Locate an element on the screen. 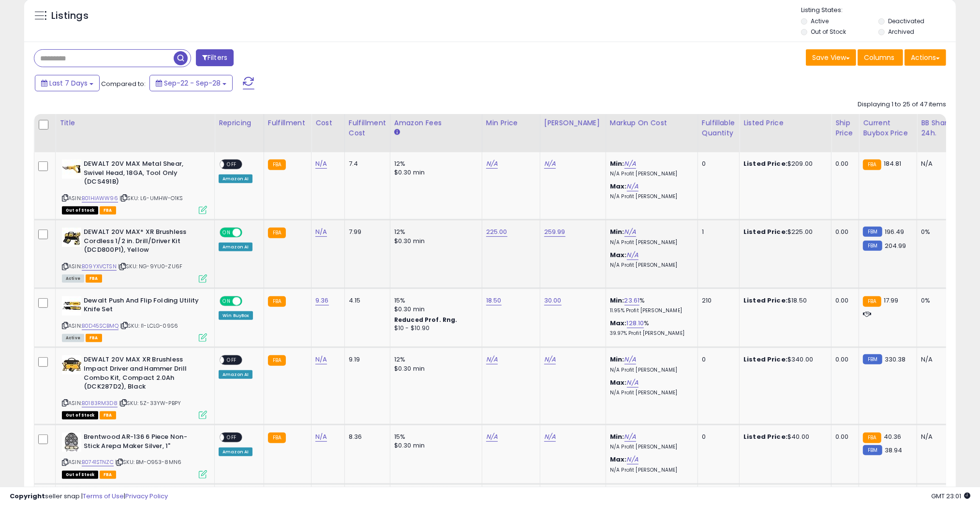 The image size is (980, 506). img: 41yoZo6cbcL._SL40_.jpg is located at coordinates (72, 442).